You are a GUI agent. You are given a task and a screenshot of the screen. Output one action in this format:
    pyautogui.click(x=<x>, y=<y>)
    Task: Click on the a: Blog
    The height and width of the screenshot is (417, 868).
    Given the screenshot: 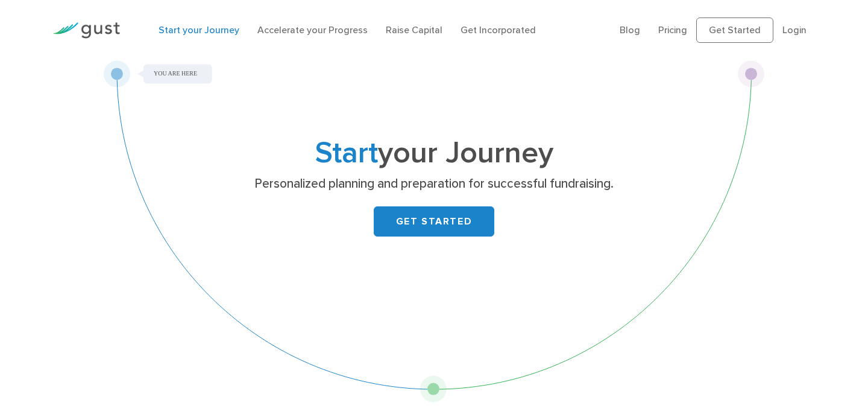 What is the action you would take?
    pyautogui.click(x=630, y=30)
    